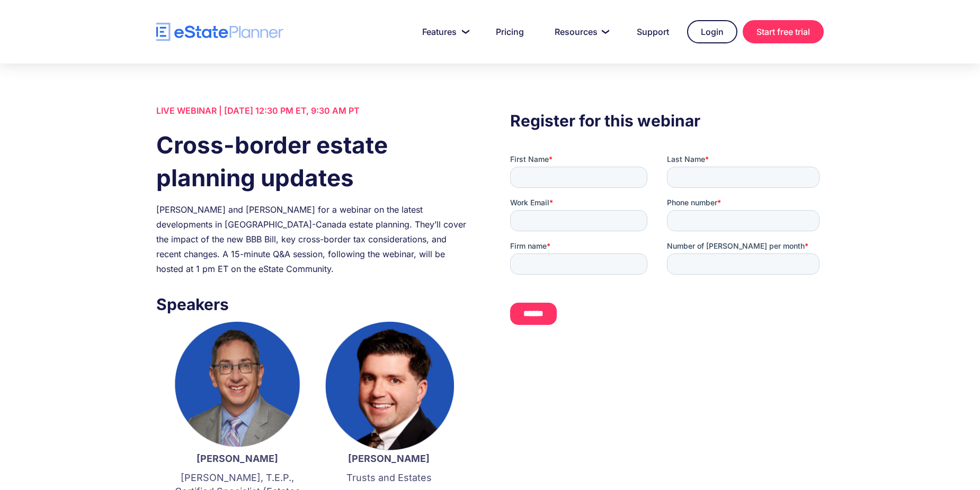 This screenshot has width=980, height=490. Describe the element at coordinates (510, 32) in the screenshot. I see `a: Pricing` at that location.